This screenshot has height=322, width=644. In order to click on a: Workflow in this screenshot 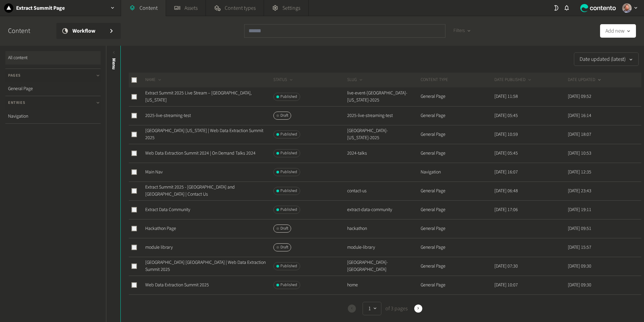, I will do `click(89, 31)`.